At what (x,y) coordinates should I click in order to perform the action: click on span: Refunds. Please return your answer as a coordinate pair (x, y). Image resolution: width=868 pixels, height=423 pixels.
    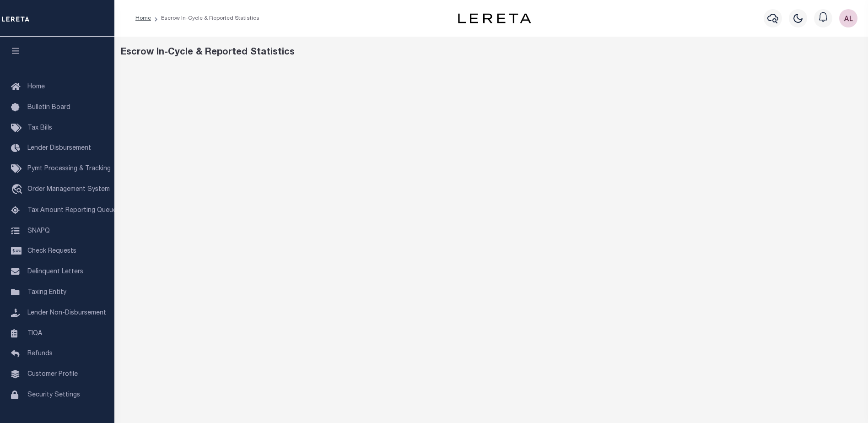
    Looking at the image, I should click on (39, 353).